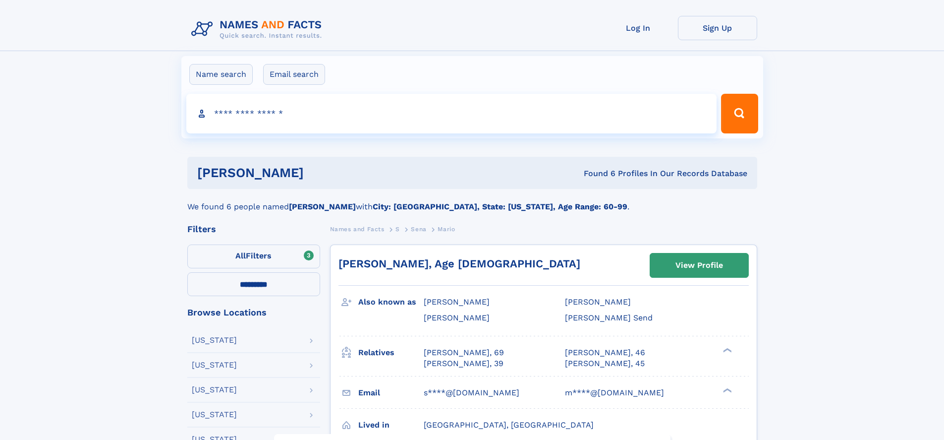  I want to click on a: Log In, so click(638, 28).